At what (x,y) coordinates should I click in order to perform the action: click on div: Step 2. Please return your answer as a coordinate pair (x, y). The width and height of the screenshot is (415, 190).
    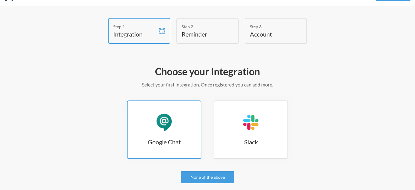
    Looking at the image, I should click on (203, 27).